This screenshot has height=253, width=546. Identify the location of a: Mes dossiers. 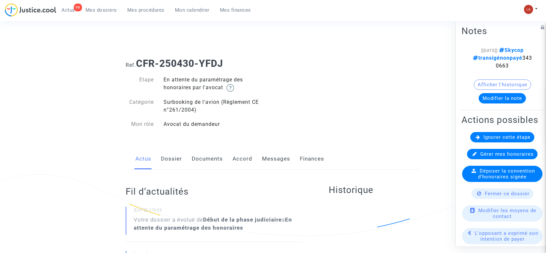
(101, 10).